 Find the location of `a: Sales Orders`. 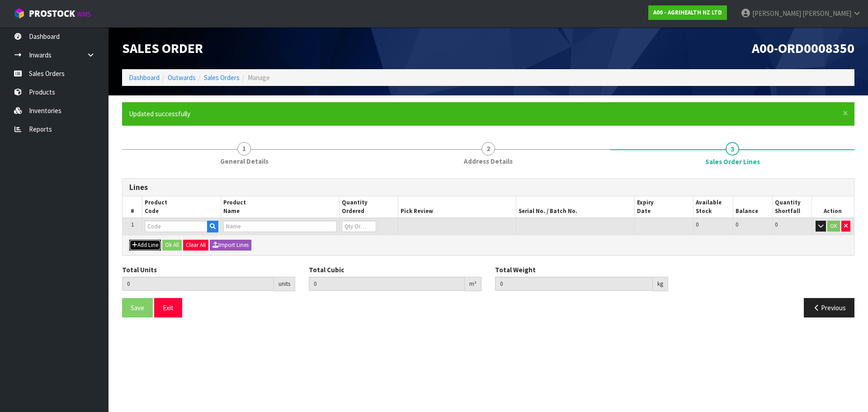

a: Sales Orders is located at coordinates (222, 77).